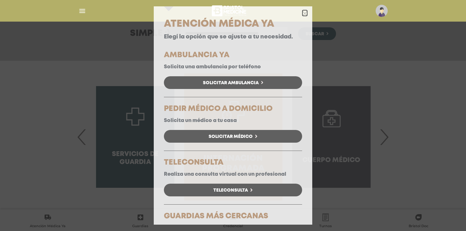 This screenshot has height=231, width=466. I want to click on p: Solicita un médico a tu casa, so click(233, 120).